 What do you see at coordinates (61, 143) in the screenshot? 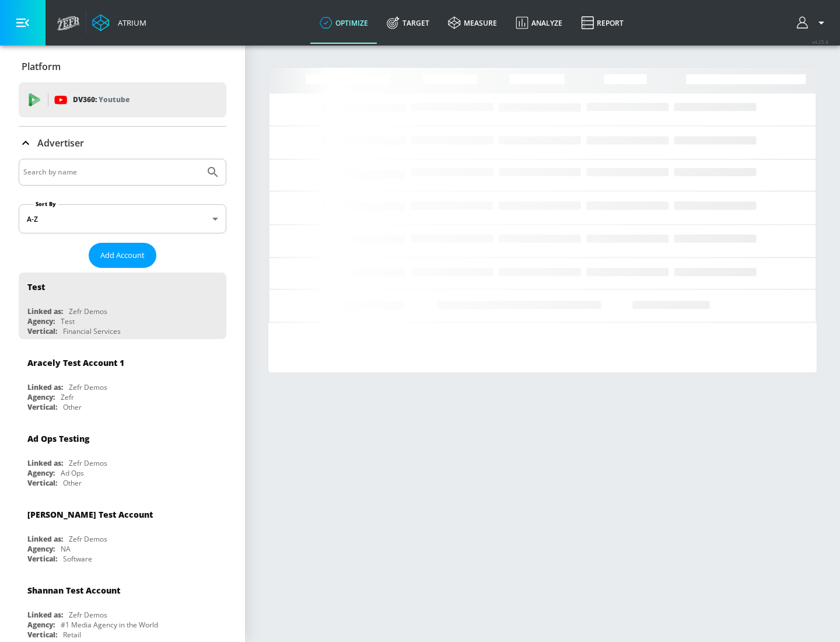
I see `p: Advertiser` at bounding box center [61, 143].